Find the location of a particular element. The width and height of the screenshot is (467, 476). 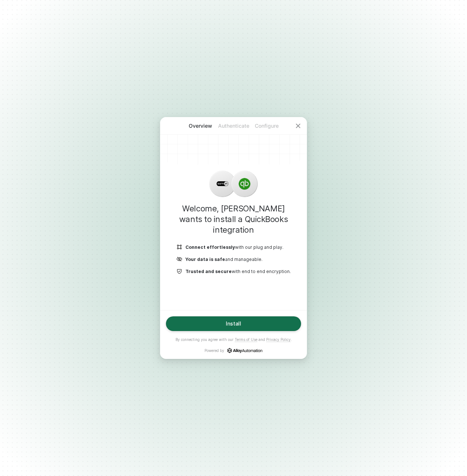

p: Powered by is located at coordinates (233, 351).